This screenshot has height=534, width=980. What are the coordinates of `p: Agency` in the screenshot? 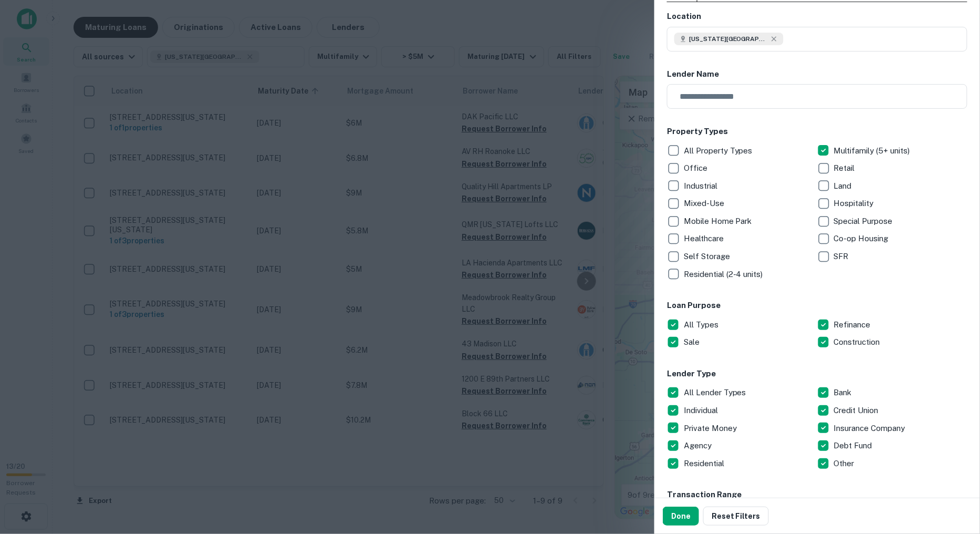 It's located at (698, 445).